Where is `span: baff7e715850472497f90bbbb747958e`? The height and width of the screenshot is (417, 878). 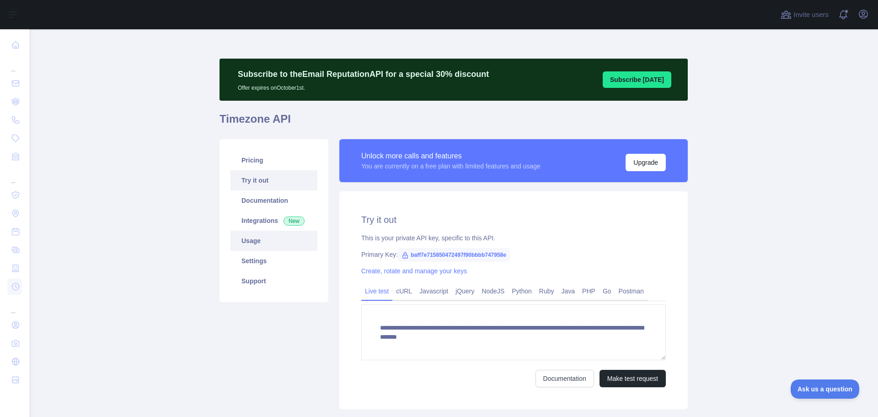 span: baff7e715850472497f90bbbb747958e is located at coordinates (454, 255).